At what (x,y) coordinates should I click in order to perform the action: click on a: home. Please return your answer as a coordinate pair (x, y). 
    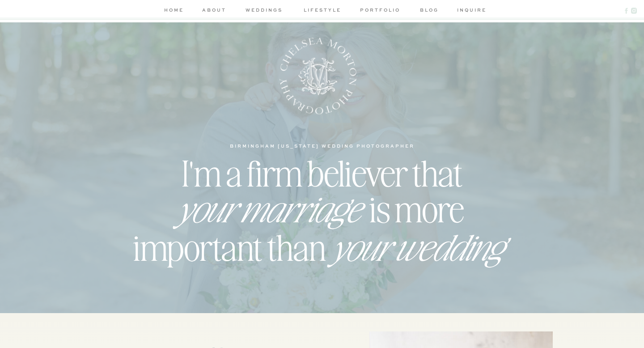
    Looking at the image, I should click on (174, 11).